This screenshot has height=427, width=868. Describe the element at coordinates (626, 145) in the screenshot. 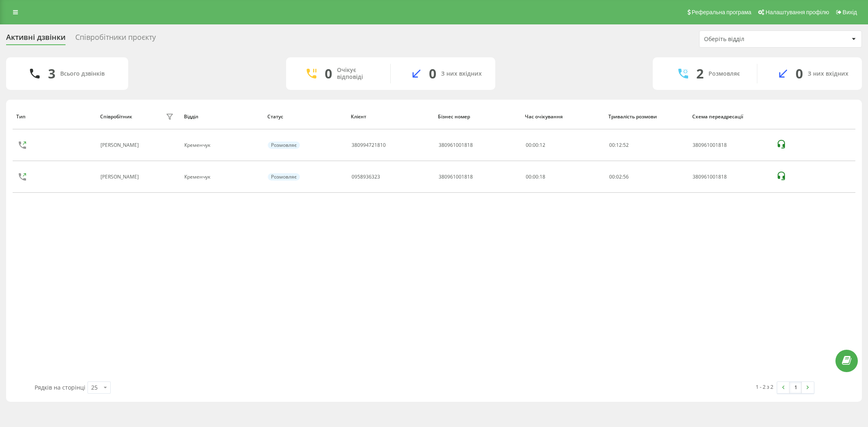

I see `span: 52` at that location.